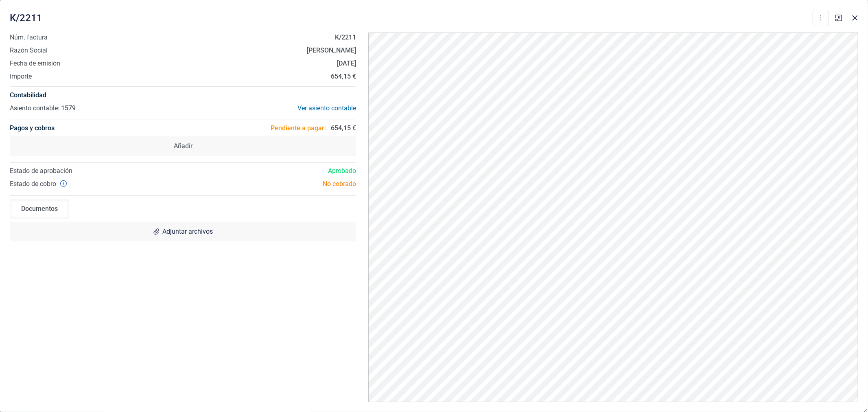 The image size is (868, 412). What do you see at coordinates (29, 38) in the screenshot?
I see `span: Núm. factura` at bounding box center [29, 38].